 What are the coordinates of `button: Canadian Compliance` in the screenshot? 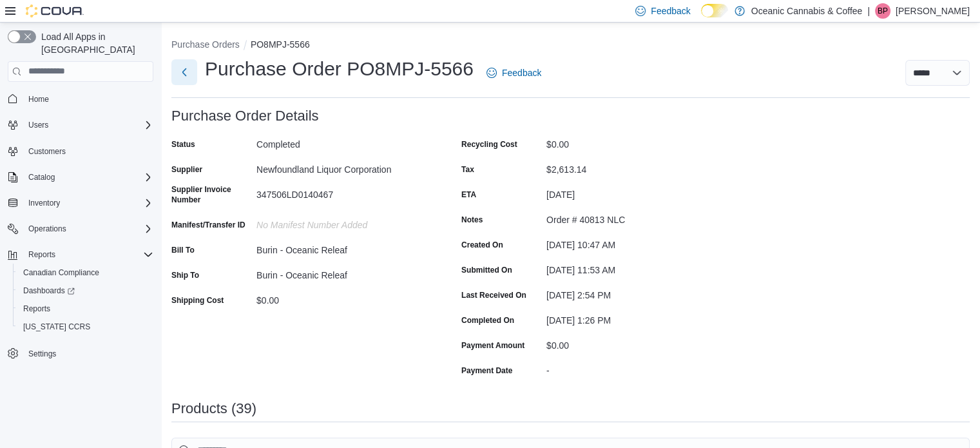 It's located at (86, 273).